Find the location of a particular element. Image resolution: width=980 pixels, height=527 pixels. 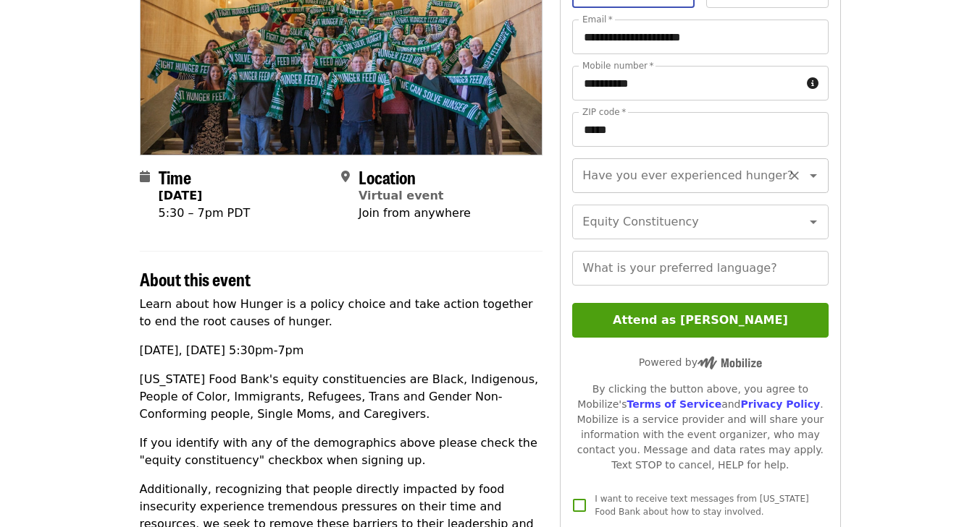

input: ZIP code is located at coordinates (699, 130).